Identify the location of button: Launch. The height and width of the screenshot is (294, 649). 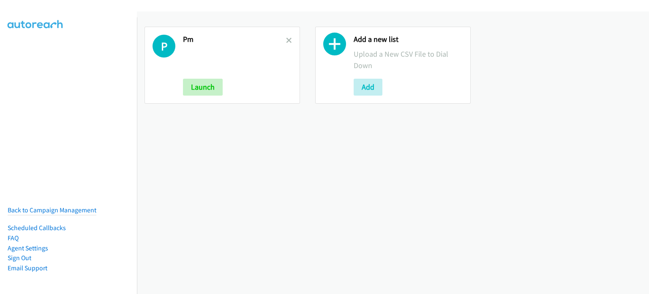
(203, 87).